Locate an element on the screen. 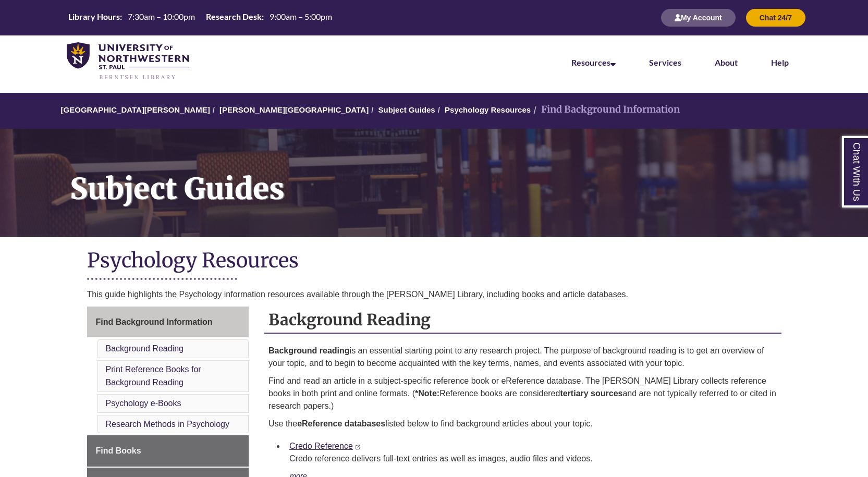 The width and height of the screenshot is (868, 477). a: Research Methods in Psychology is located at coordinates (167, 424).